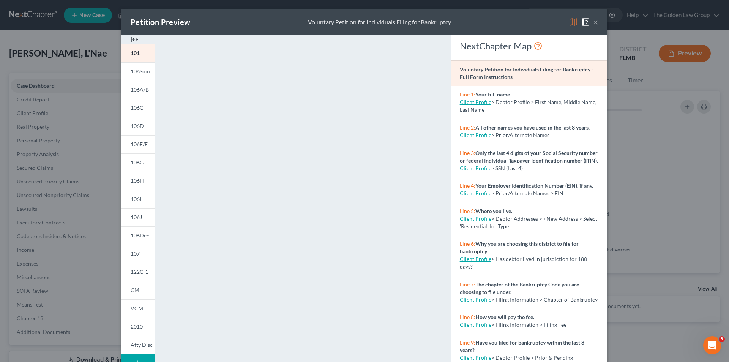 The height and width of the screenshot is (362, 729). I want to click on strong: Only the last 4 digits of your Social Security number or federal Individual Taxpayer Identificati..., so click(529, 156).